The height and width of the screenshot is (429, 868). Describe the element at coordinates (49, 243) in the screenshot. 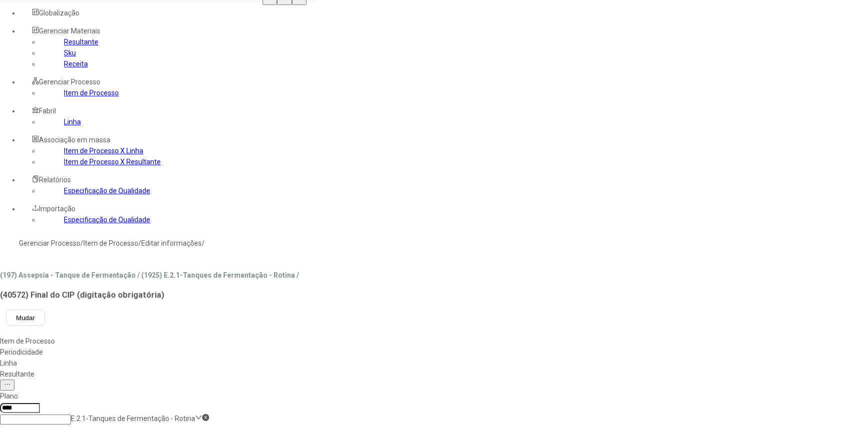

I see `a: Gerenciar Processo` at that location.